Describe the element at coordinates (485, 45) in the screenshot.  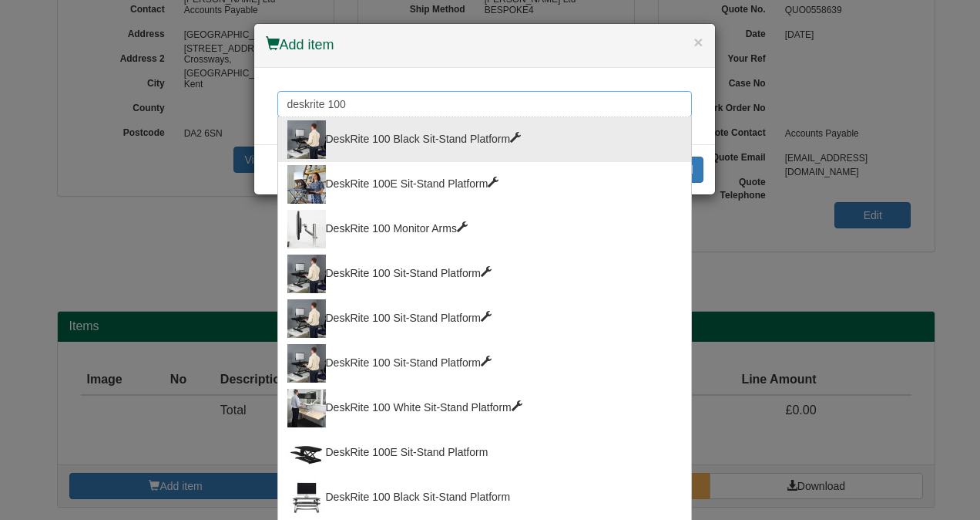
I see `h4: Add item` at that location.